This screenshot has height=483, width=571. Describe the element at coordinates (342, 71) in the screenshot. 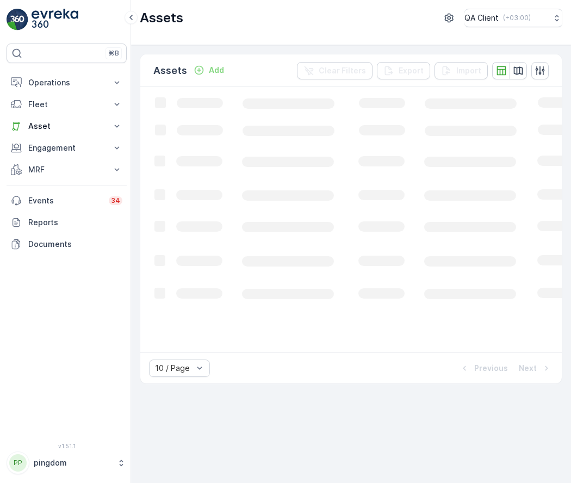

I see `p: Clear Filters` at that location.